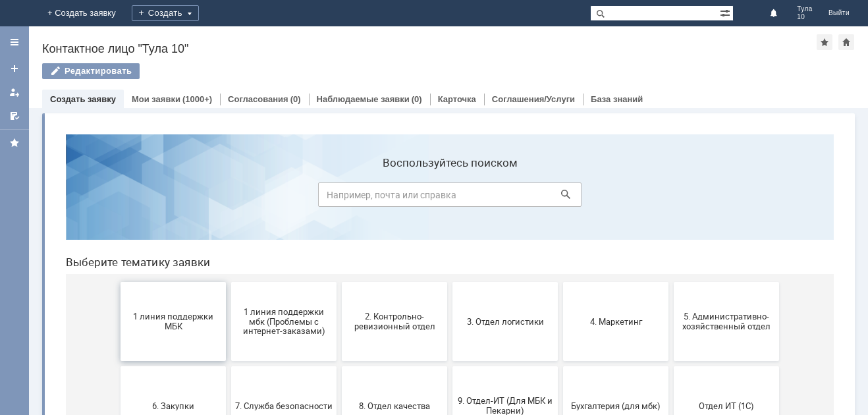  Describe the element at coordinates (229, 366) in the screenshot. I see `span: Отдел-ИТ (Офис)` at that location.